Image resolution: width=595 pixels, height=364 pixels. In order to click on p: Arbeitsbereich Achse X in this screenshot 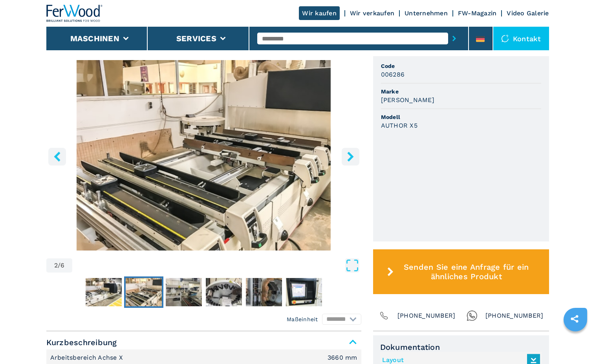, I will do `click(87, 358)`.